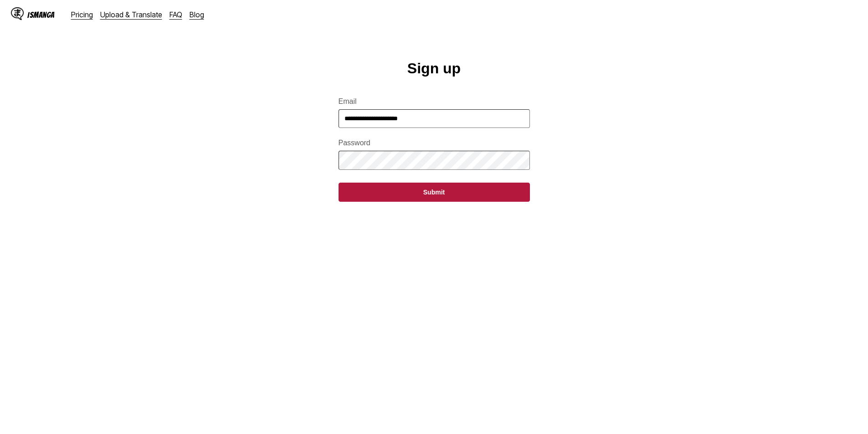  Describe the element at coordinates (434, 192) in the screenshot. I see `button: Submit` at that location.